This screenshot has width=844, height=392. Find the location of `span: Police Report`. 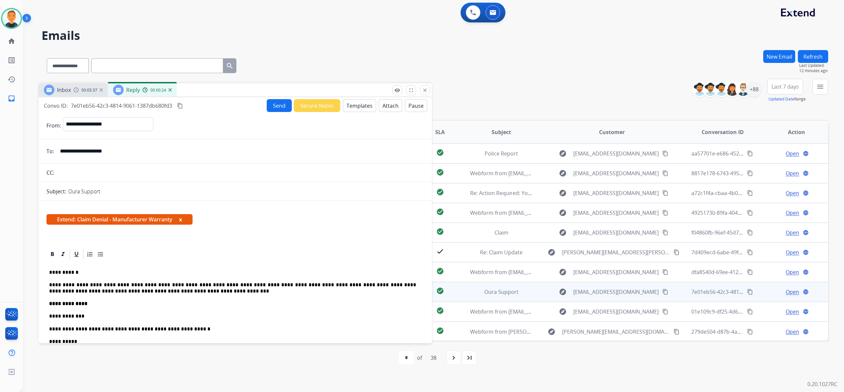

span: Police Report is located at coordinates (501, 154).